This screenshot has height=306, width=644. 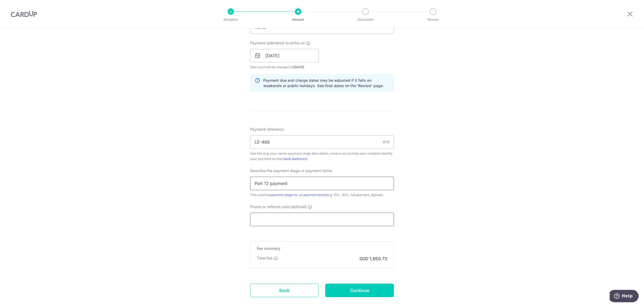 What do you see at coordinates (433, 20) in the screenshot?
I see `p: Review` at bounding box center [433, 20].